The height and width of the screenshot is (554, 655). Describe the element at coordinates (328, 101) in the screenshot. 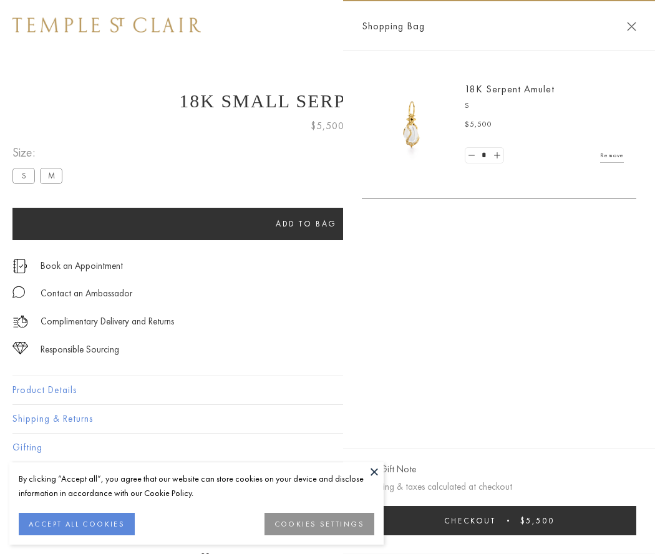

I see `h1: 18K Small Serpent Amulet` at that location.